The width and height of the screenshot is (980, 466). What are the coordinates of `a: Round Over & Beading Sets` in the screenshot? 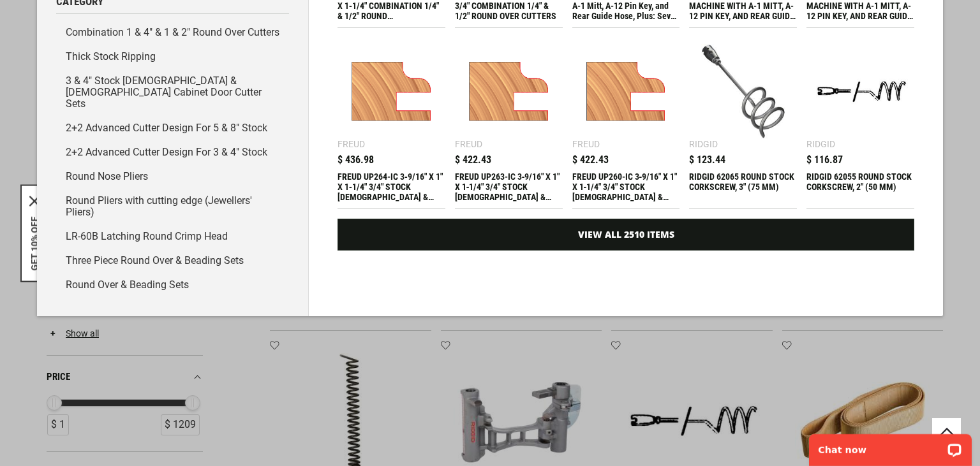 It's located at (172, 285).